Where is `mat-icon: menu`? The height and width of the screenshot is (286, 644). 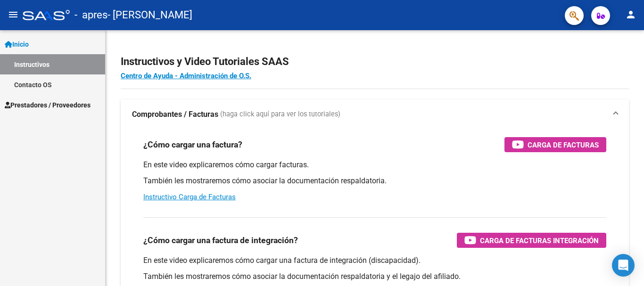
mat-icon: menu is located at coordinates (13, 14).